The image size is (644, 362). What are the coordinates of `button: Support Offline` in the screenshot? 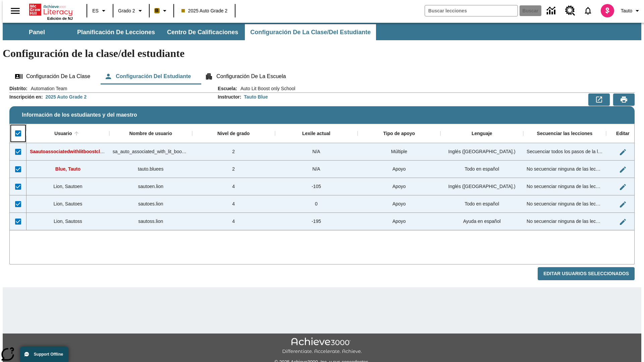 It's located at (44, 354).